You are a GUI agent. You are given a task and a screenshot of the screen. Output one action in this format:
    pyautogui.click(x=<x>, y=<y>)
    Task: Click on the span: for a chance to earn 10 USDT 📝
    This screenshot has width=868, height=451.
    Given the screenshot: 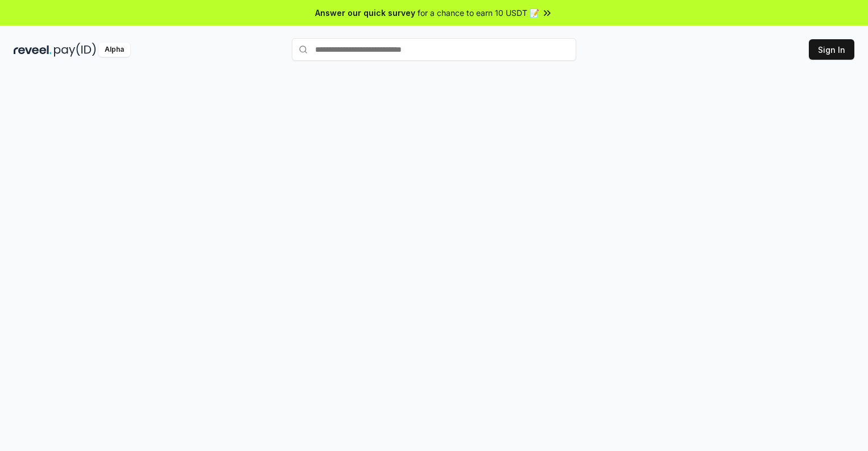 What is the action you would take?
    pyautogui.click(x=478, y=13)
    